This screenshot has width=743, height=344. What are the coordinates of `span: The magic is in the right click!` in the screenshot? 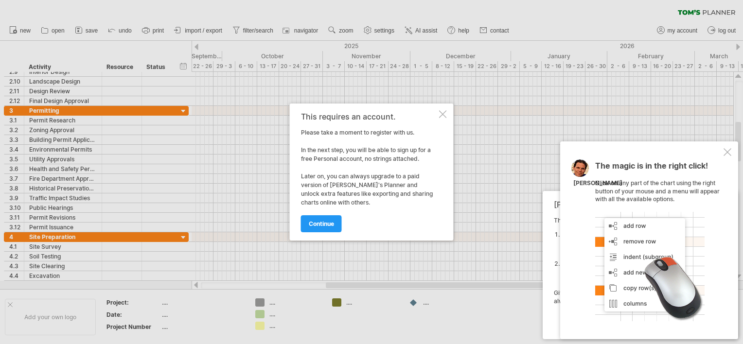 It's located at (651, 168).